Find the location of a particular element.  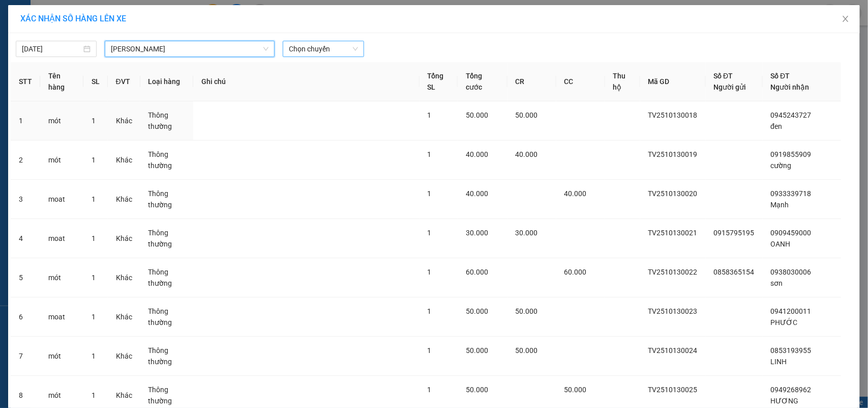

span: 0853193955 is located at coordinates (791, 350).